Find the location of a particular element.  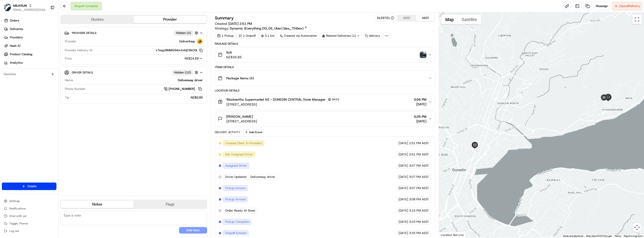

span: Analytics is located at coordinates (16, 63).